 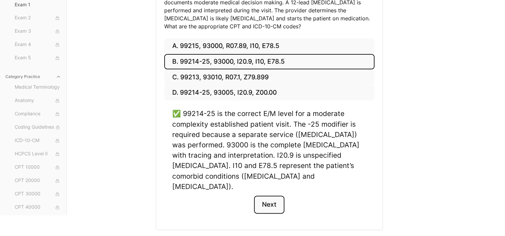 What do you see at coordinates (38, 114) in the screenshot?
I see `span: Compliance` at bounding box center [38, 114].